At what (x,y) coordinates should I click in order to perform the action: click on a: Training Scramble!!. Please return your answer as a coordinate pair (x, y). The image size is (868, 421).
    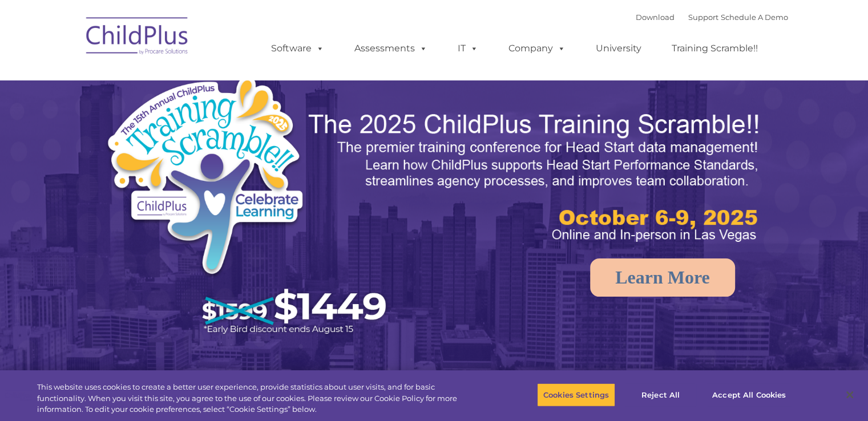
    Looking at the image, I should click on (715, 48).